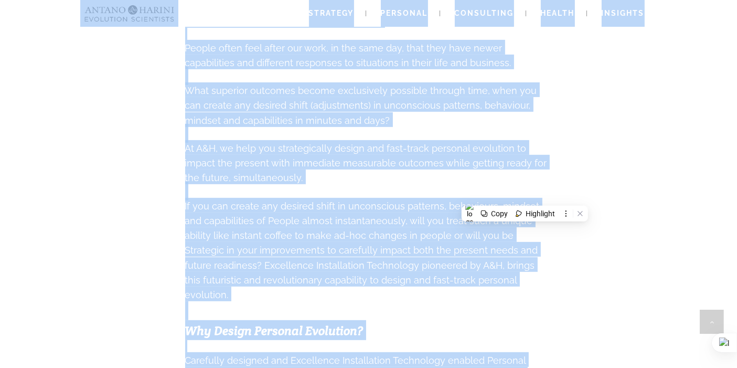  Describe the element at coordinates (624, 13) in the screenshot. I see `span: Insights` at that location.